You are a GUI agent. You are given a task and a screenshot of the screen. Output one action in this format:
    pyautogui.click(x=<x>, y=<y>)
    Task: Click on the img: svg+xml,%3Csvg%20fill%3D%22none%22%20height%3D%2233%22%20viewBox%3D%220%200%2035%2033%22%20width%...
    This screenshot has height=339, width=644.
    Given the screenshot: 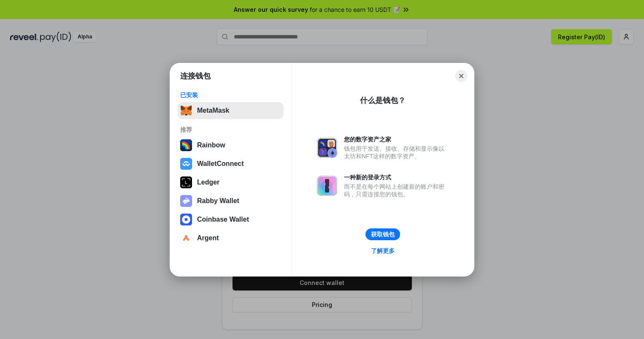 What is the action you would take?
    pyautogui.click(x=186, y=111)
    